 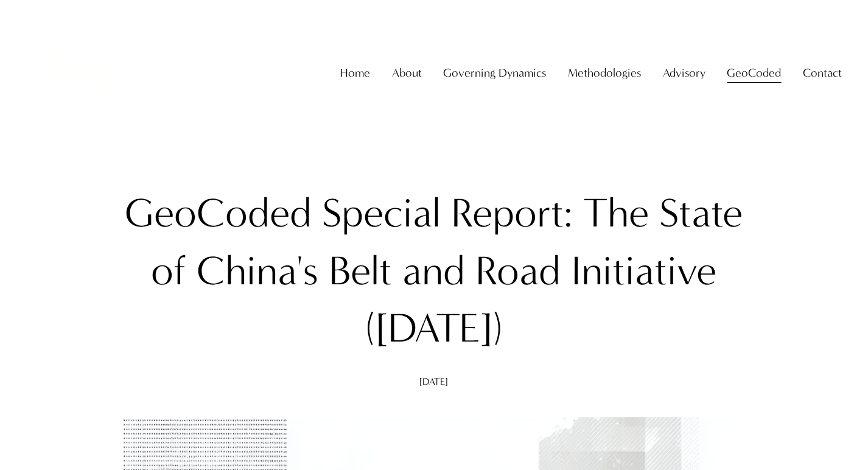 I want to click on span: GeoCoded, so click(x=754, y=73).